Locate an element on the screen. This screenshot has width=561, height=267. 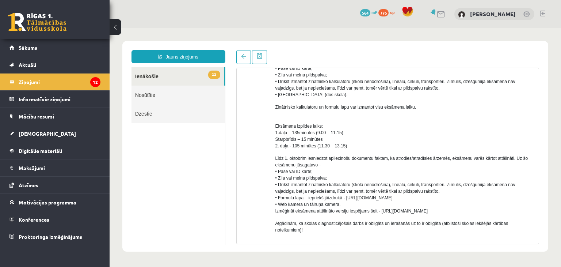
span: mP is located at coordinates (374, 12).